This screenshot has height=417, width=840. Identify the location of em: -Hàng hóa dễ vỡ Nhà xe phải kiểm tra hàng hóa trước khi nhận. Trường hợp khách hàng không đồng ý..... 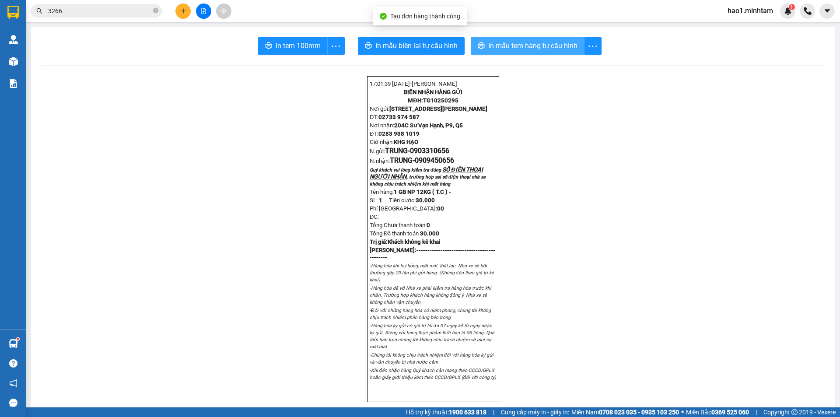
(431, 295).